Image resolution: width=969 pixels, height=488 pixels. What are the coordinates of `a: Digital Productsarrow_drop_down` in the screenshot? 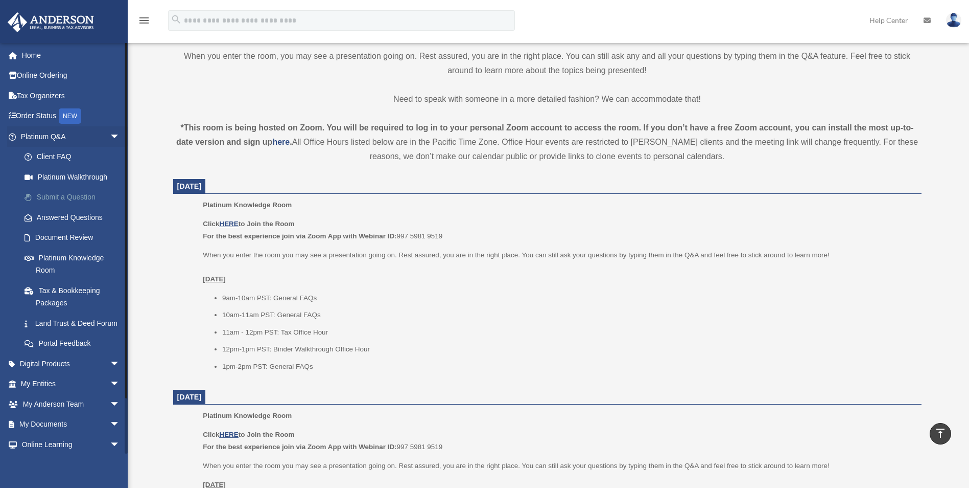 It's located at (71, 363).